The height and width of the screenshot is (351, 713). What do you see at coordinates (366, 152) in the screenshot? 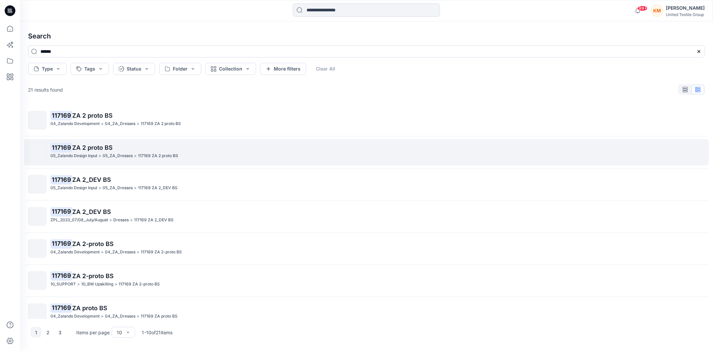
I see `a: 117169ZA 2 proto BS05_Zalando Design Input>05_ZA_Dresses>117169 ZA 2 proto BS` at bounding box center [366, 152].